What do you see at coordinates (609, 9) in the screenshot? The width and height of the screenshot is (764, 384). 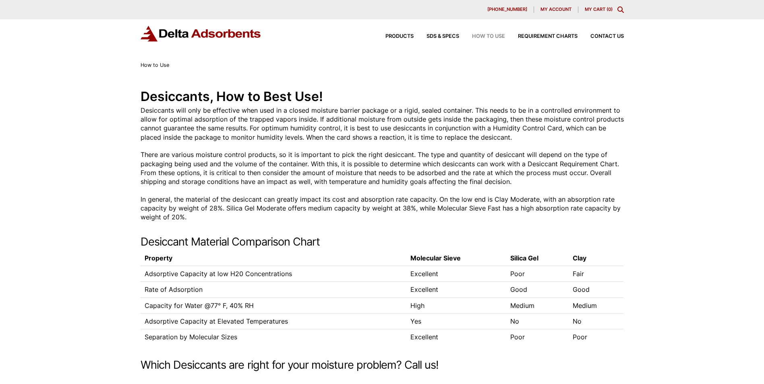 I see `span: 0` at bounding box center [609, 9].